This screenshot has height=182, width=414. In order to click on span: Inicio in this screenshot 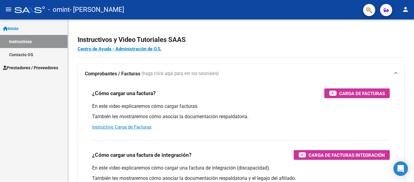, I will do `click(11, 28)`.